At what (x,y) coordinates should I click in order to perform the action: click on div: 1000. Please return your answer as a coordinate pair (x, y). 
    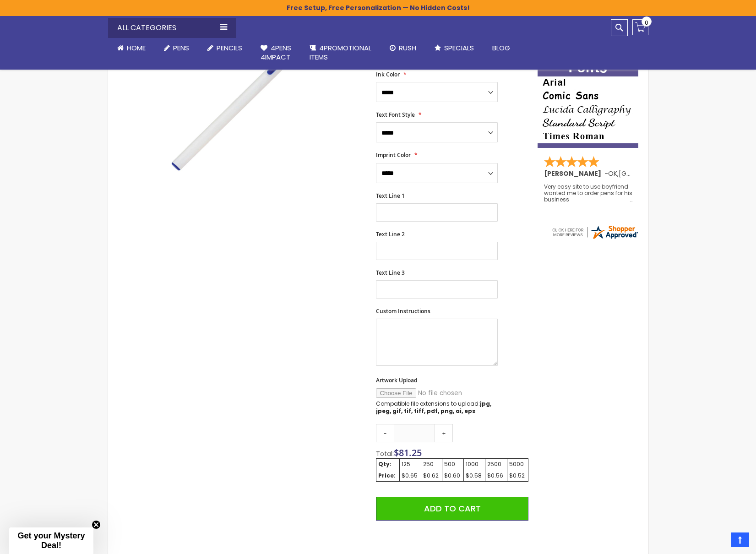
    Looking at the image, I should click on (474, 464).